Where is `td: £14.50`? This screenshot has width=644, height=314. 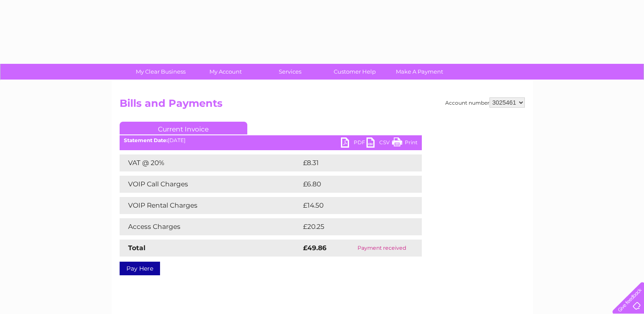 td: £14.50 is located at coordinates (352, 205).